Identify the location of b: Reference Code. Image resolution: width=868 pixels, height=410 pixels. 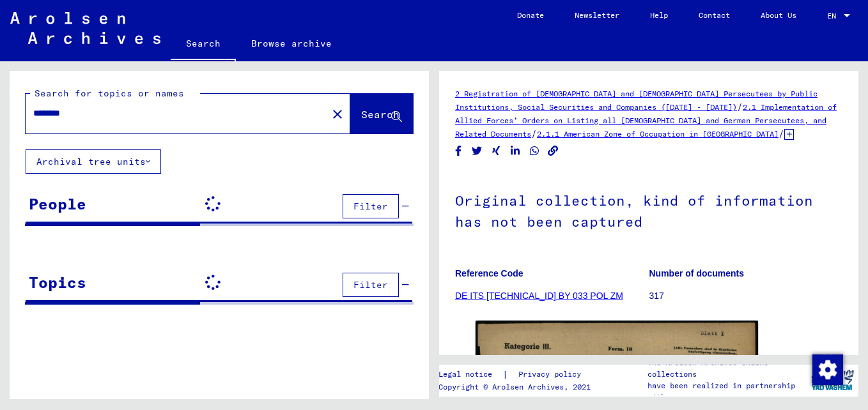
(489, 273).